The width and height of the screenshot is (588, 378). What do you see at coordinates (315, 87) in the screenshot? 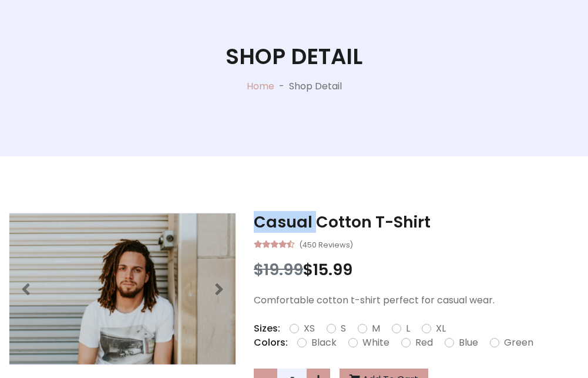
I see `p: Shop Detail` at bounding box center [315, 87].